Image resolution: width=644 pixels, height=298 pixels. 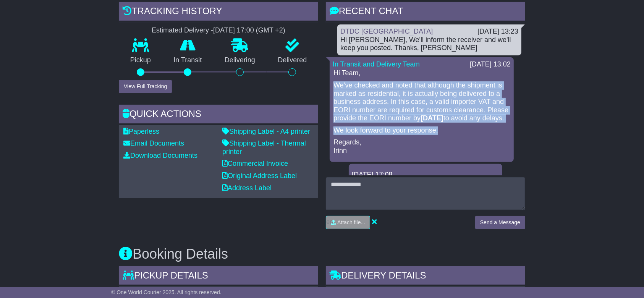 I want to click on a: Email Documents, so click(x=154, y=143).